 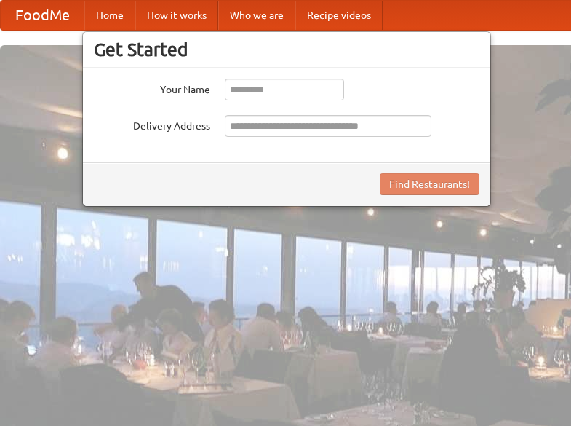 I want to click on label: Your Name, so click(x=152, y=87).